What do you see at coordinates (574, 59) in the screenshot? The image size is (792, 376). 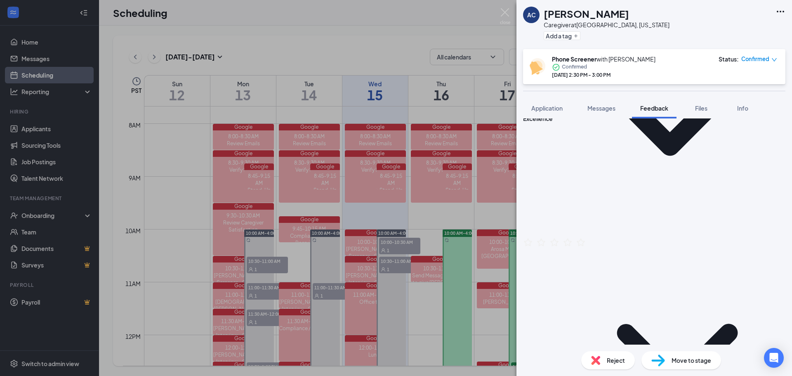 I see `b: Phone Screener` at bounding box center [574, 59].